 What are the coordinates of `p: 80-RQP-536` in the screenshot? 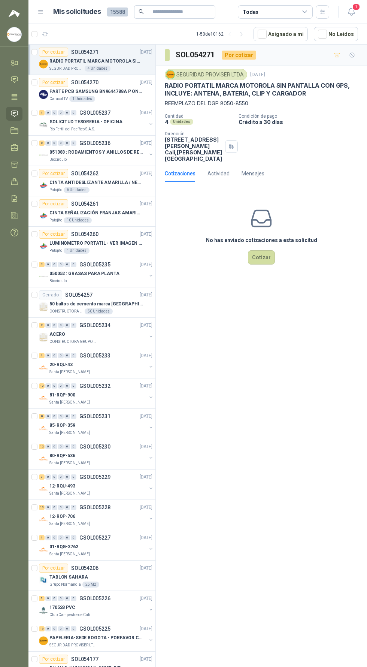 It's located at (62, 456).